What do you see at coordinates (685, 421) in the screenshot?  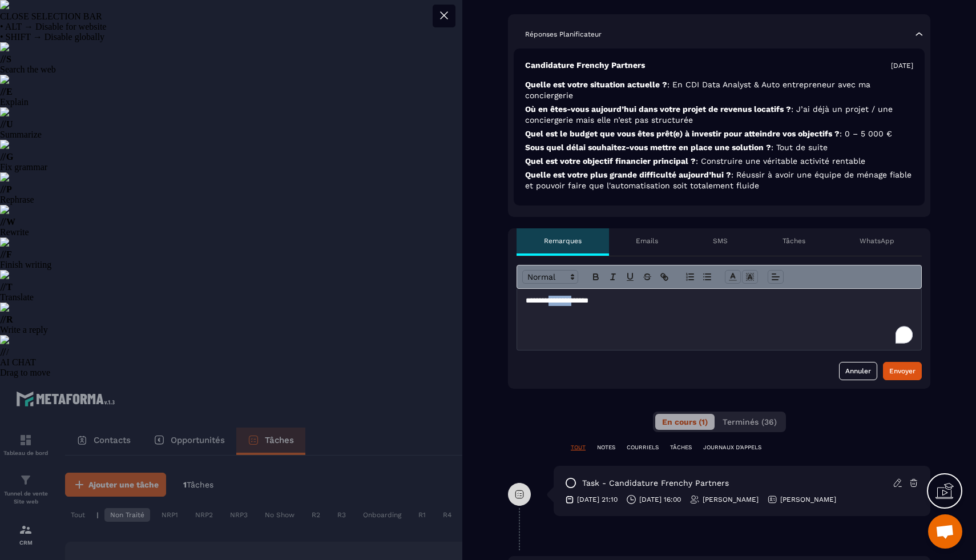 I see `button: En cours (1)` at bounding box center [685, 421].